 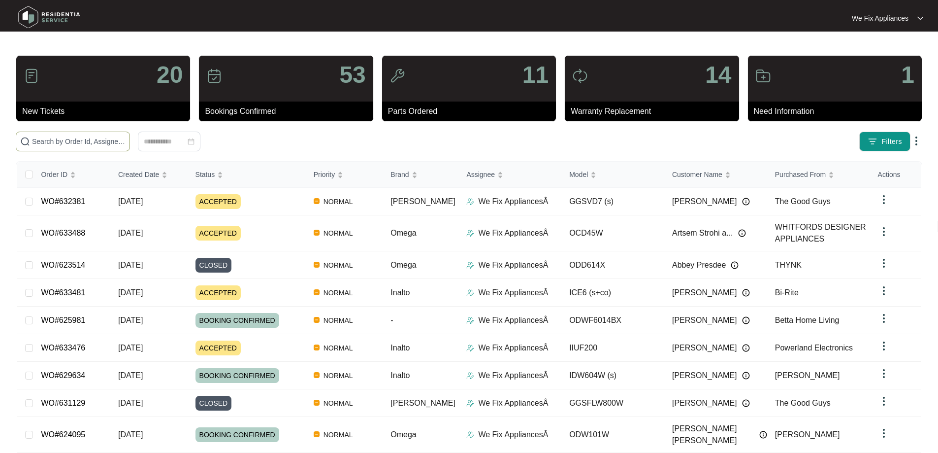 What do you see at coordinates (63, 264) in the screenshot?
I see `a: WO#623514` at bounding box center [63, 264].